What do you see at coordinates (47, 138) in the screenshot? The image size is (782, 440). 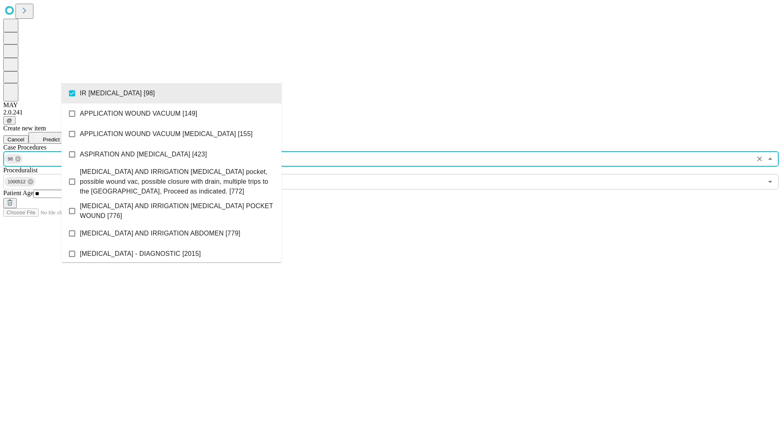 I see `button: Predict` at bounding box center [47, 138].